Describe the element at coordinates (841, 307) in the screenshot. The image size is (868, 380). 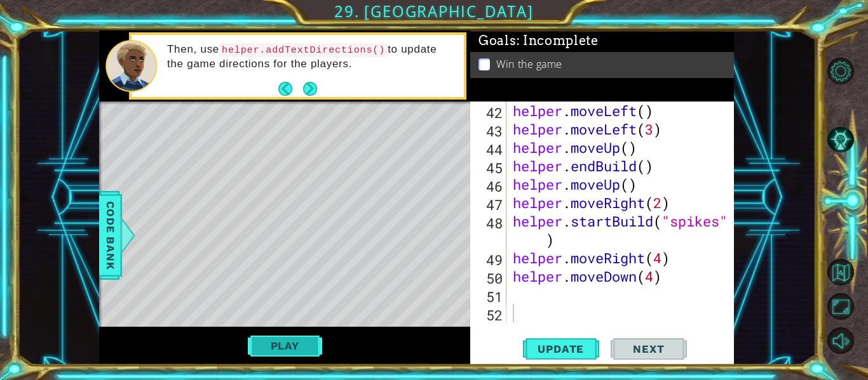
I see `button: Maximize Browser` at that location.